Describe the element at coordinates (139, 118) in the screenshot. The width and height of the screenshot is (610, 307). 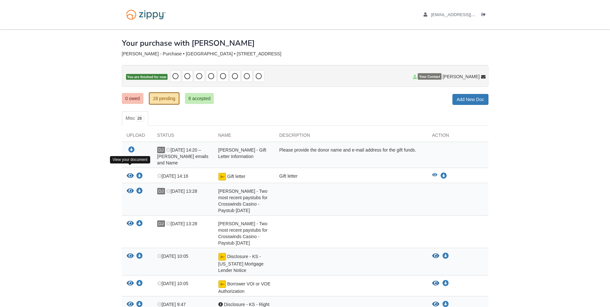
I see `span: 28` at that location.